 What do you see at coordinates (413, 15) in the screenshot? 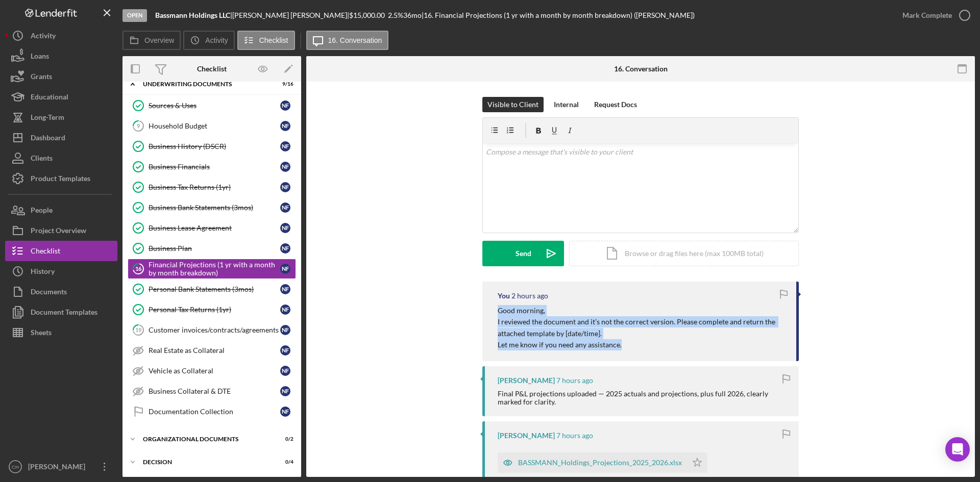
I see `div: 36 mo` at bounding box center [413, 15].